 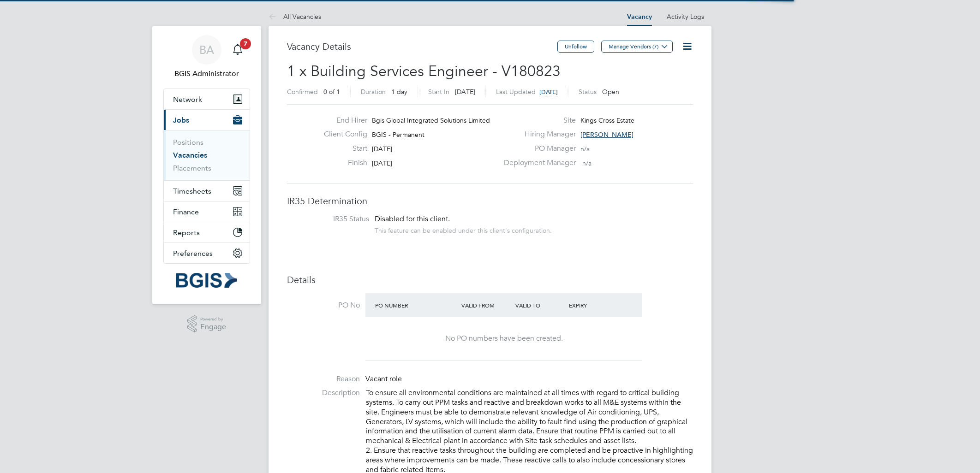 I want to click on h3: IR35 Determination, so click(x=490, y=201).